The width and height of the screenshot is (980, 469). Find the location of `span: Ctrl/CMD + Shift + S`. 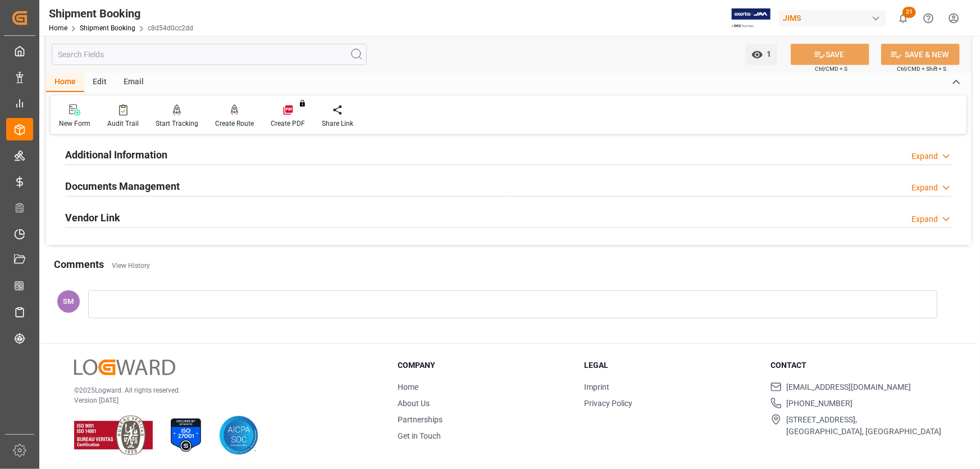

span: Ctrl/CMD + Shift + S is located at coordinates (921, 69).